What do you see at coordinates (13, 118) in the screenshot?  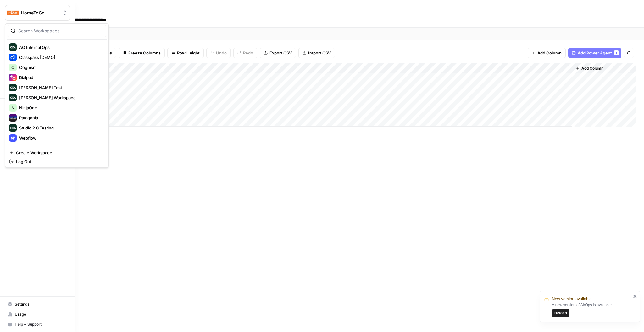 I see `img: Patagonia Logo` at bounding box center [13, 118].